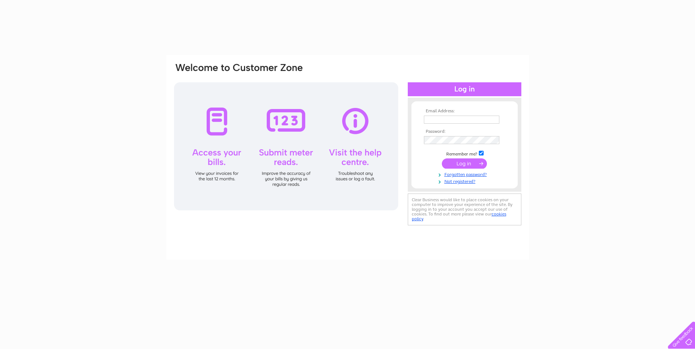 The height and width of the screenshot is (349, 695). I want to click on input: Submit, so click(464, 164).